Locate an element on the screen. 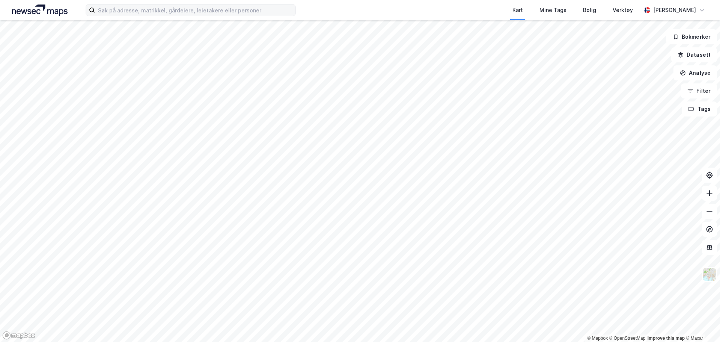 The width and height of the screenshot is (720, 342). a: Improve this map is located at coordinates (666, 338).